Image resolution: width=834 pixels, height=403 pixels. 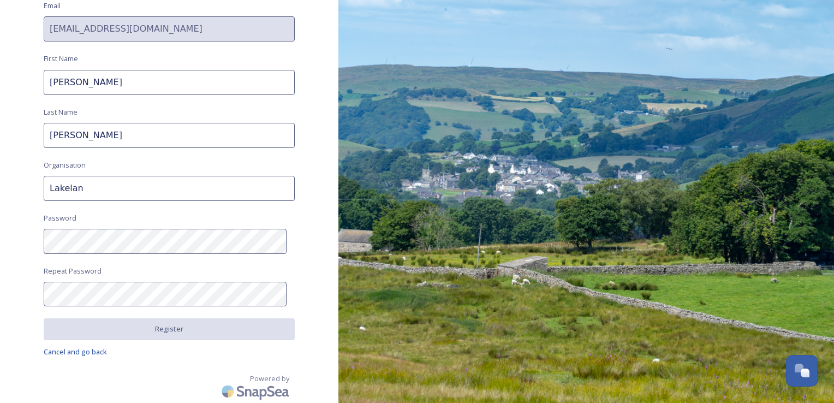 I want to click on span: Repeat Password, so click(x=73, y=271).